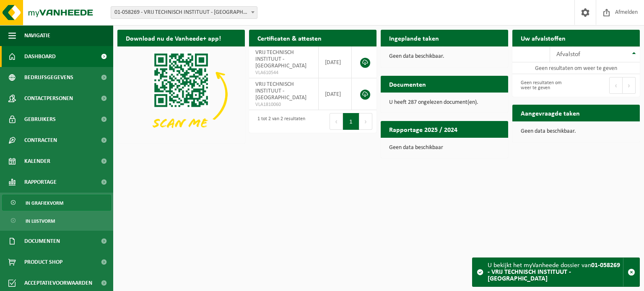 This screenshot has width=644, height=291. I want to click on h2: Uw afvalstoffen, so click(543, 37).